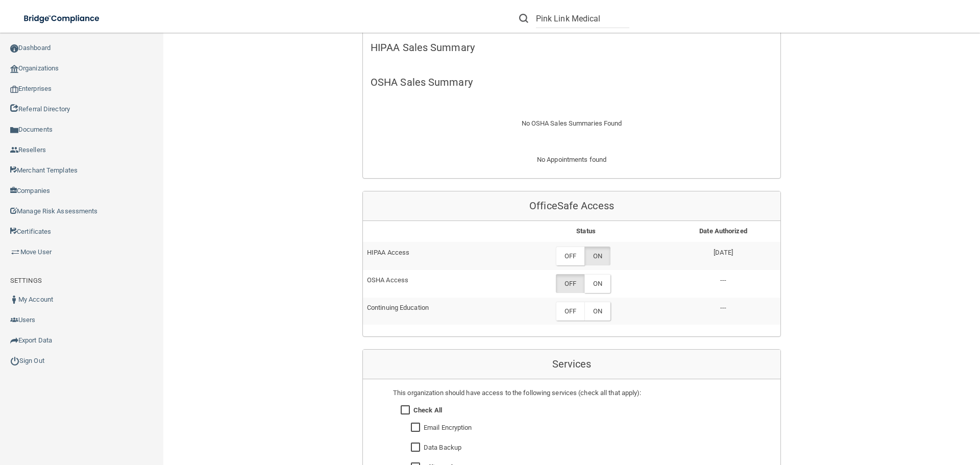 The image size is (980, 465). Describe the element at coordinates (15, 361) in the screenshot. I see `img: ic_power_dark.7ecde6b1.png` at that location.